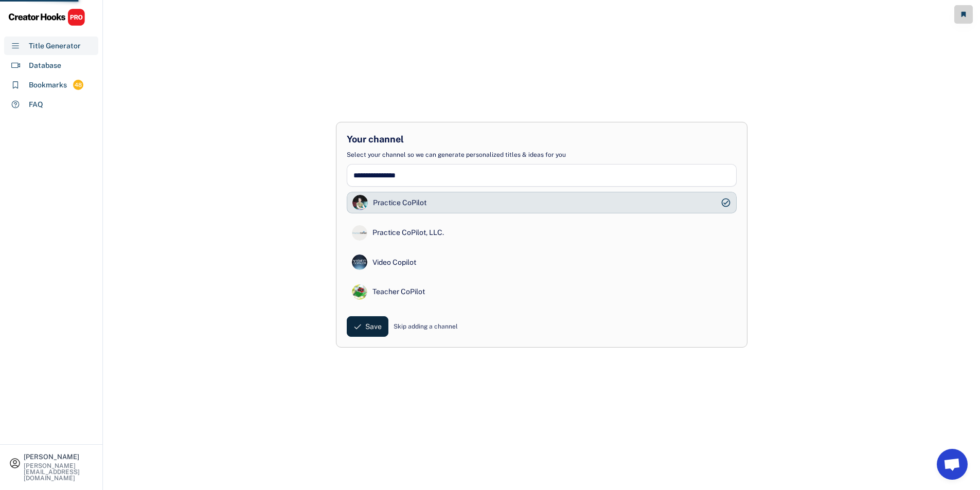 The height and width of the screenshot is (490, 980). Describe the element at coordinates (55, 45) in the screenshot. I see `div: Title Generator` at that location.